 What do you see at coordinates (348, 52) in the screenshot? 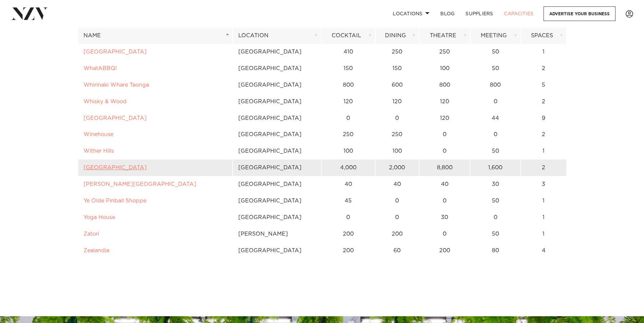
I see `td: 410` at bounding box center [348, 52].